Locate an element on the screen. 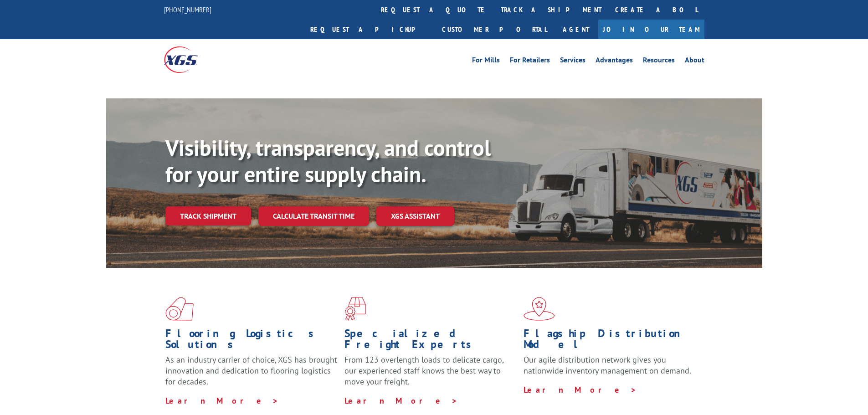 This screenshot has width=868, height=415. a: XGS ASSISTANT is located at coordinates (415, 216).